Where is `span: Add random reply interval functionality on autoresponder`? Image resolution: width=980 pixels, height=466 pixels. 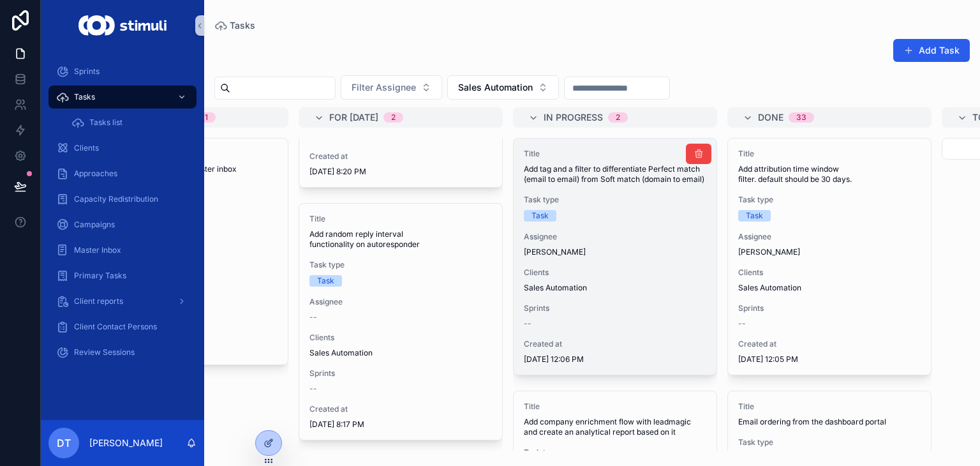 span: Add random reply interval functionality on autoresponder is located at coordinates (400, 239).